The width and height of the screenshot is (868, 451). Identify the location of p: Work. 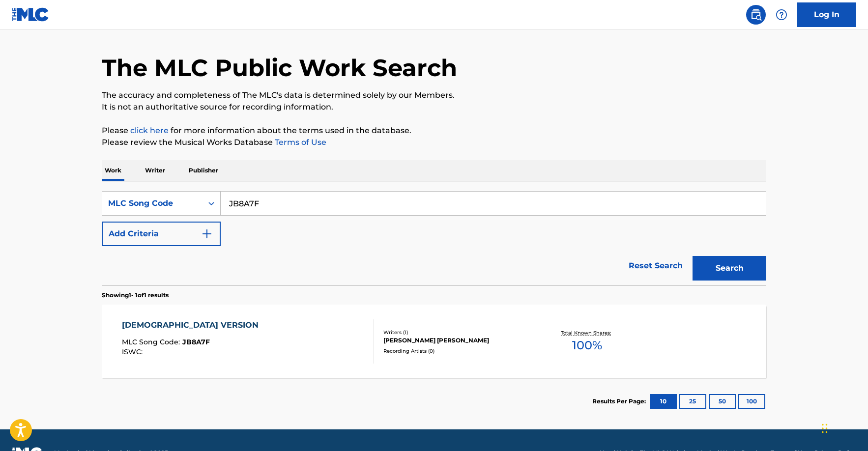
(113, 170).